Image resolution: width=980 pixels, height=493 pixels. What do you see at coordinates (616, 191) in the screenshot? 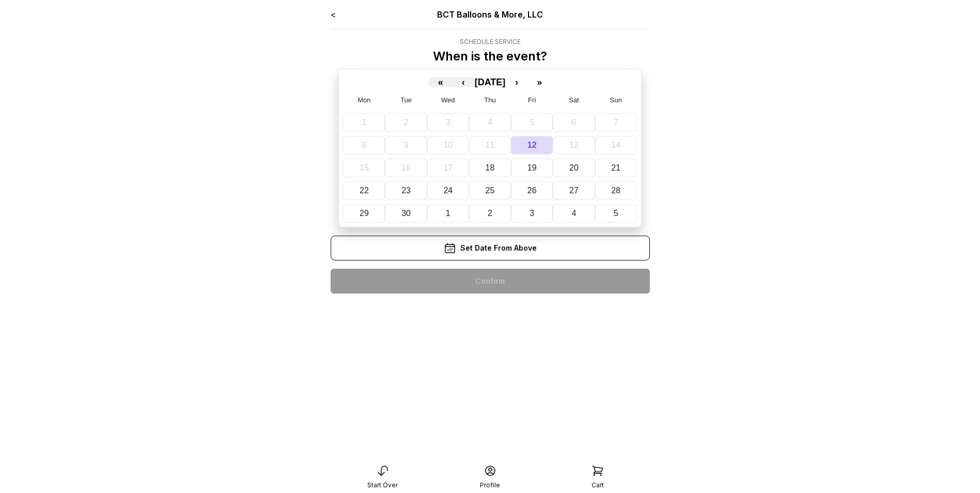
I see `button: September 28, 2025` at bounding box center [616, 191].